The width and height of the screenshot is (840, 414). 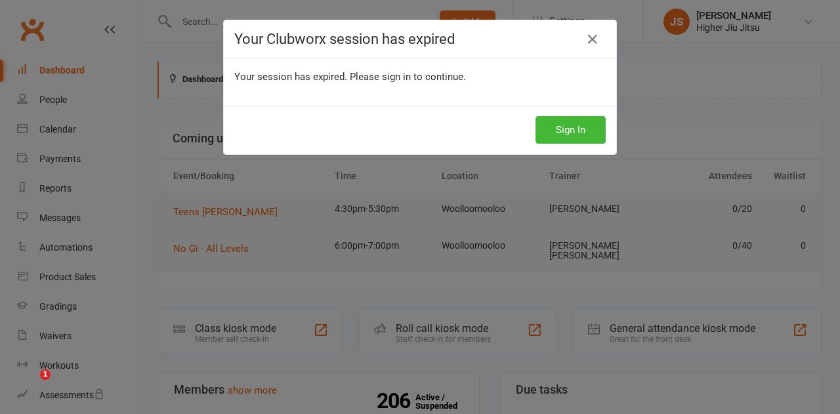 I want to click on span: 1, so click(x=45, y=375).